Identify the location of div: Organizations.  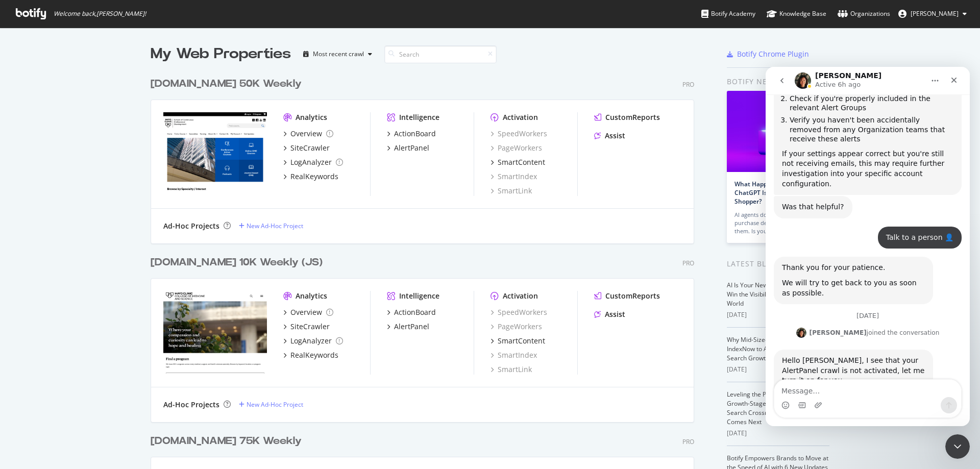
(864, 14).